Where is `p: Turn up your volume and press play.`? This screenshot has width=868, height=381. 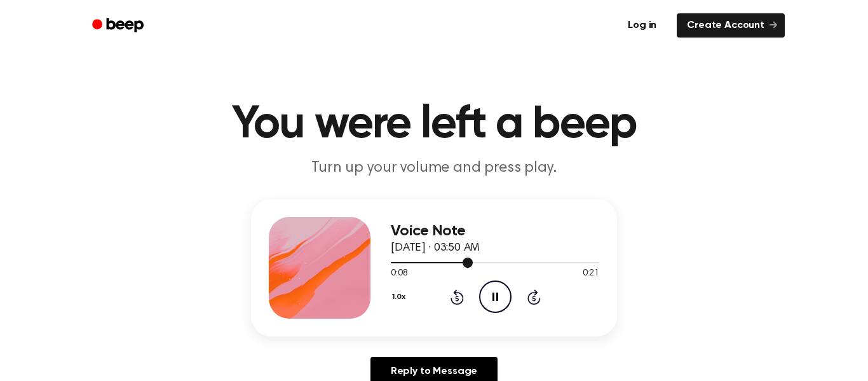
p: Turn up your volume and press play. is located at coordinates (434, 168).